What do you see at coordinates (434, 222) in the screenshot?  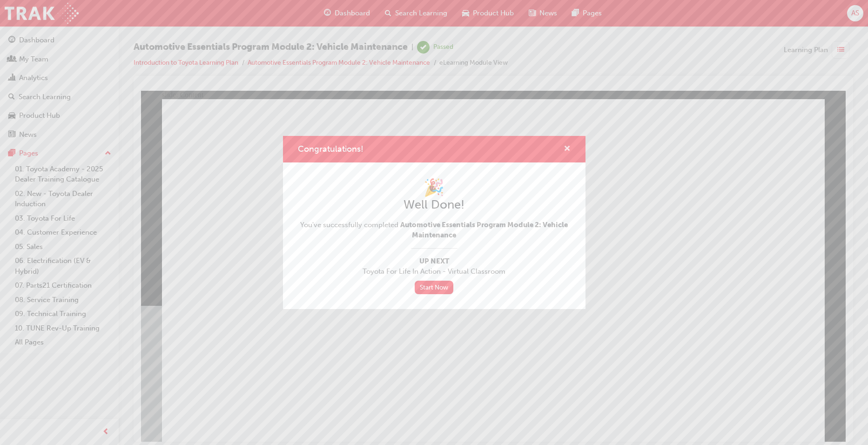 I see `div: Congratulations!` at bounding box center [434, 222].